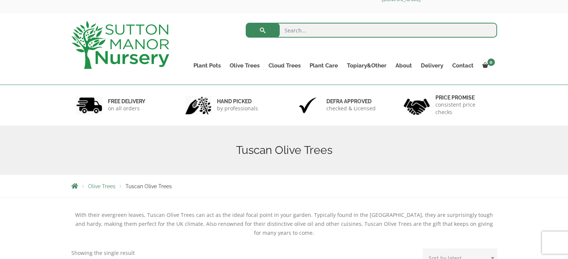 The height and width of the screenshot is (259, 568). Describe the element at coordinates (207, 66) in the screenshot. I see `a: Plant Pots` at that location.